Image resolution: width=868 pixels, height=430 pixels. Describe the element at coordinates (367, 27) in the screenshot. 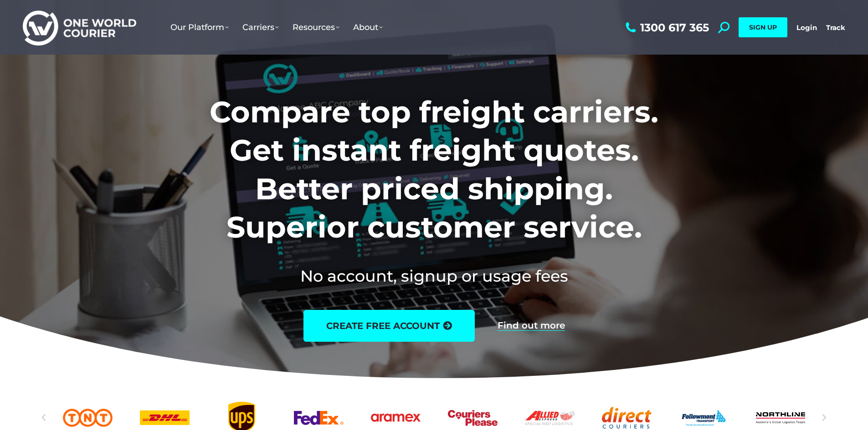

I see `span: About` at that location.